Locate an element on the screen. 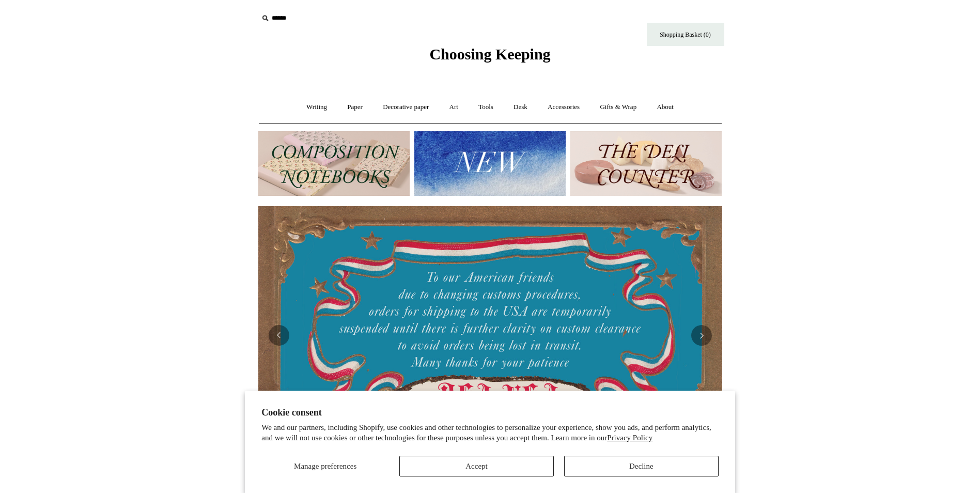 Image resolution: width=980 pixels, height=493 pixels. a: Tools is located at coordinates (486, 107).